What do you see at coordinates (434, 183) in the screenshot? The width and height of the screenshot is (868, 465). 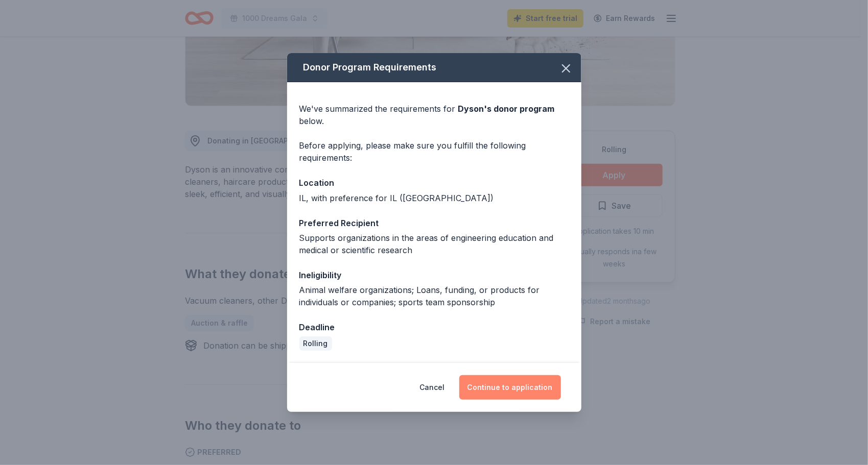 I see `div: Location` at bounding box center [434, 183].